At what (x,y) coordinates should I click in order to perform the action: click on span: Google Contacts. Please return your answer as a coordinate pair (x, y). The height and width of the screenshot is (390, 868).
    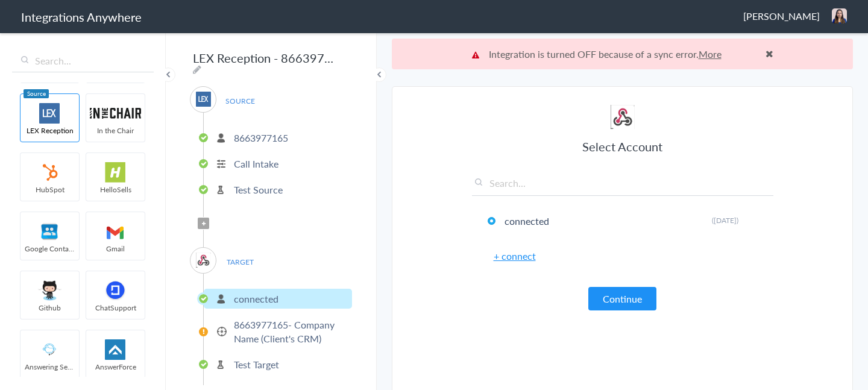
    Looking at the image, I should click on (49, 248).